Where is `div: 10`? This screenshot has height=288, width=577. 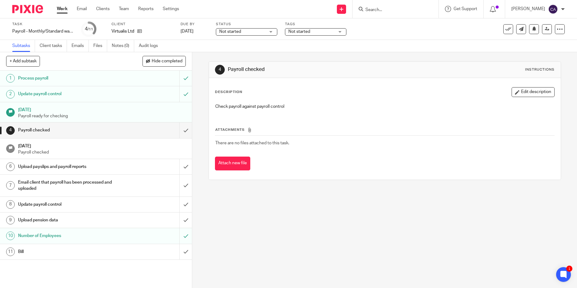 div: 10 is located at coordinates (10, 236).